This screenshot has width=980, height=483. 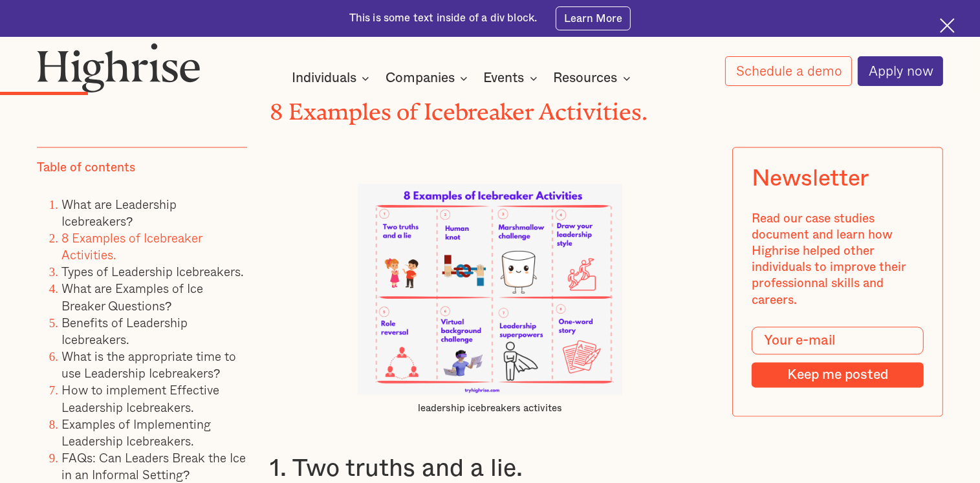 I want to click on div: Newsletter, so click(x=811, y=179).